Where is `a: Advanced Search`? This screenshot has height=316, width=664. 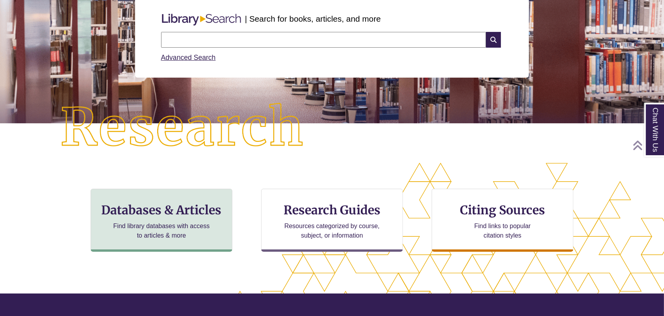 a: Advanced Search is located at coordinates (188, 57).